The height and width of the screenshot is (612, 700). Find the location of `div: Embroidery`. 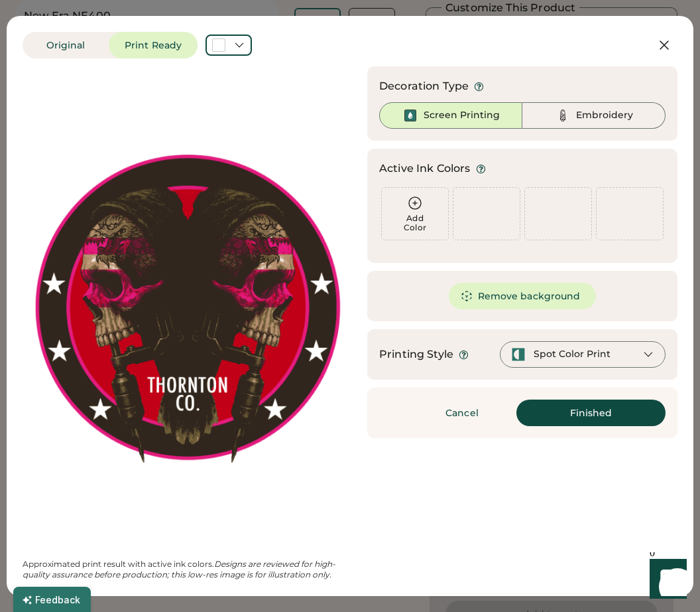

div: Embroidery is located at coordinates (605, 115).